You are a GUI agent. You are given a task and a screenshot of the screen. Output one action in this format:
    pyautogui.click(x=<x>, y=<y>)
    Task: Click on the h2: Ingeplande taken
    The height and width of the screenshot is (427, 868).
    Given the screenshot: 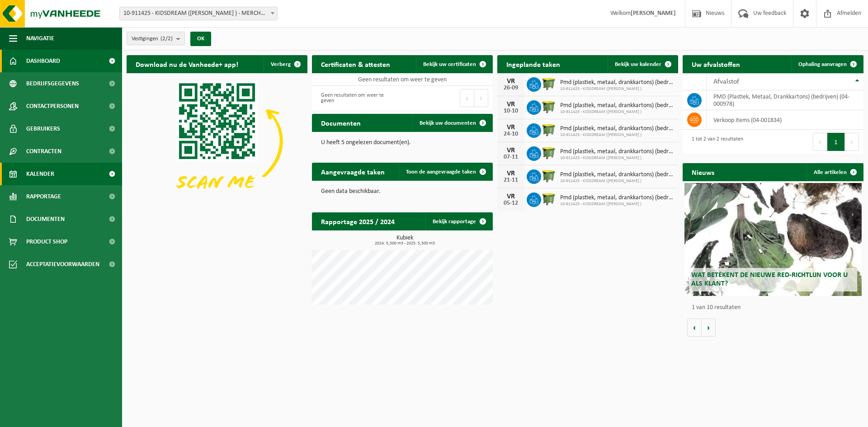 What is the action you would take?
    pyautogui.click(x=533, y=64)
    